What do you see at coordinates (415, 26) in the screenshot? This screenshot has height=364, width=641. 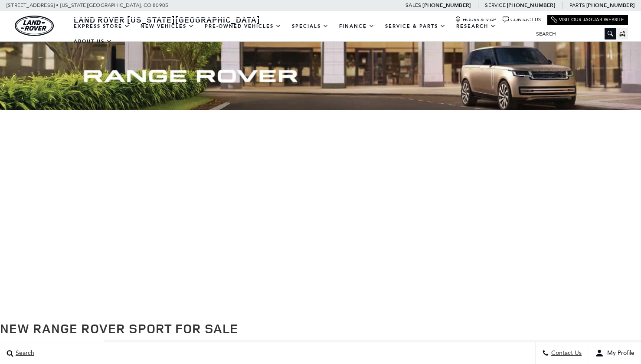 I see `a: Service & Parts` at bounding box center [415, 26].